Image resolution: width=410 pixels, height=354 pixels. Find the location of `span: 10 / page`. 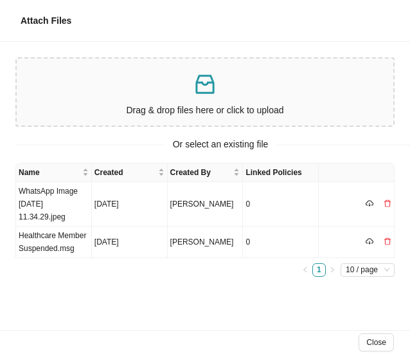

span: 10 / page is located at coordinates (368, 269).